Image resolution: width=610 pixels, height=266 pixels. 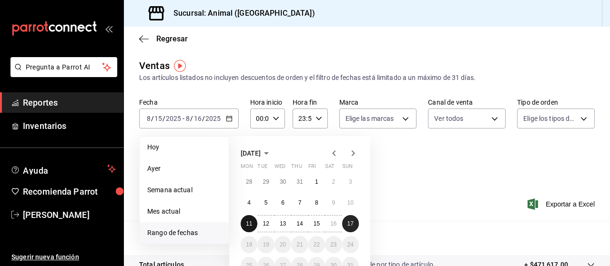 I want to click on span: Inventarios, so click(x=69, y=126).